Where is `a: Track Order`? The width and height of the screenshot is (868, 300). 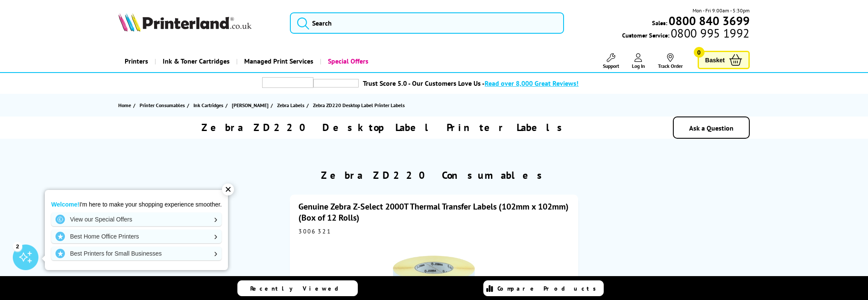 a: Track Order is located at coordinates (670, 61).